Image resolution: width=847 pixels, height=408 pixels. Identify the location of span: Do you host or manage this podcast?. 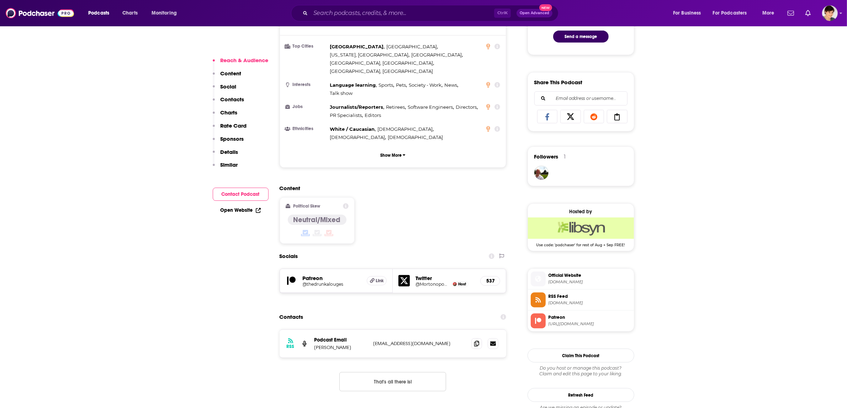
(581, 369).